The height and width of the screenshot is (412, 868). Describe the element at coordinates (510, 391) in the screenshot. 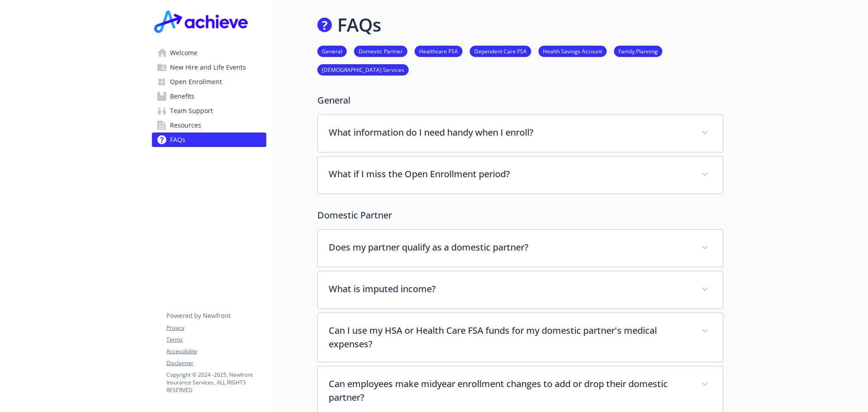

I see `p: Can employees make midyear enrollment changes to add or drop their domestic partner?` at that location.